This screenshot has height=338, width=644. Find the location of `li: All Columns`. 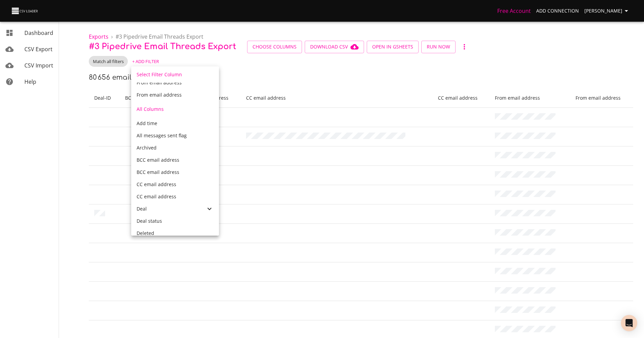

li: All Columns is located at coordinates (175, 109).